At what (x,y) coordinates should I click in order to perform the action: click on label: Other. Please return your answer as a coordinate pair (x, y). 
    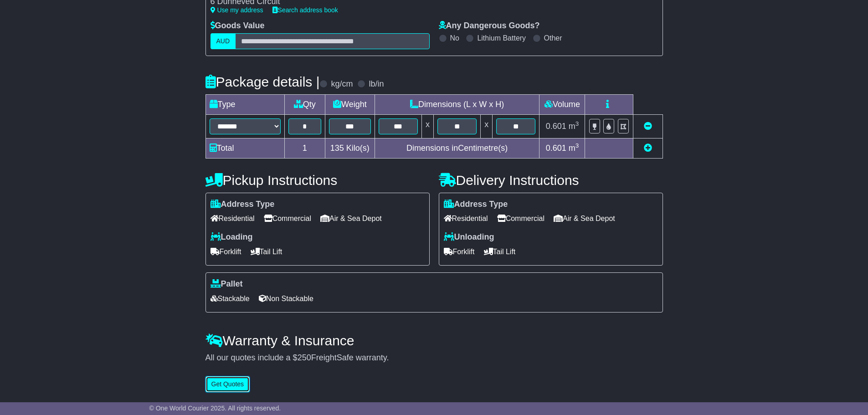
    Looking at the image, I should click on (553, 38).